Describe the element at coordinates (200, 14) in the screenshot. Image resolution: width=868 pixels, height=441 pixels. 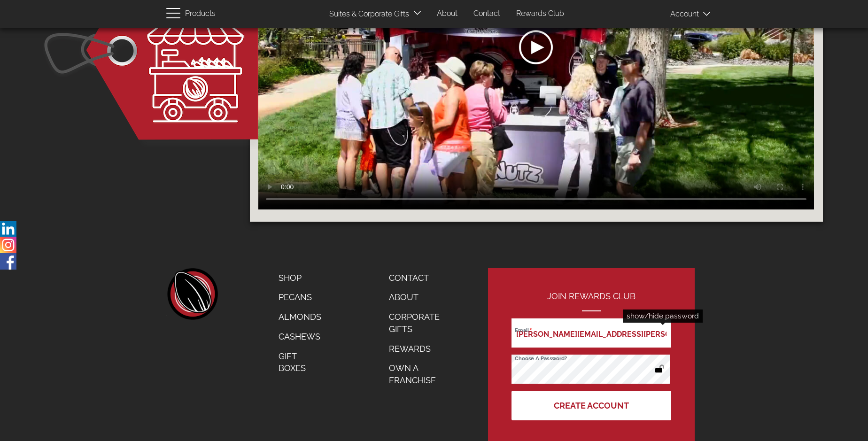
I see `span: Products` at that location.